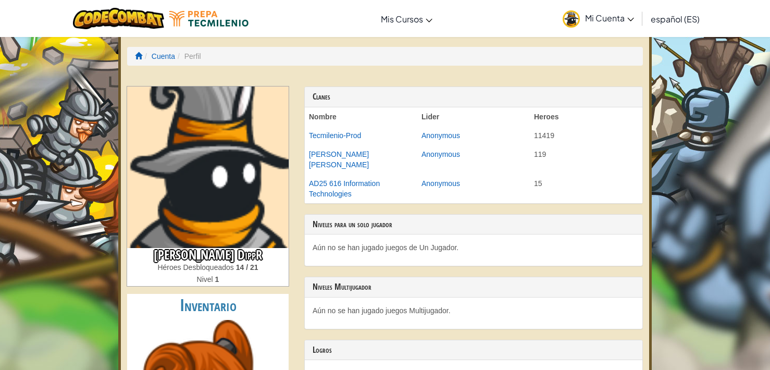  What do you see at coordinates (474, 287) in the screenshot?
I see `h3: Niveles Multijugador` at bounding box center [474, 287].